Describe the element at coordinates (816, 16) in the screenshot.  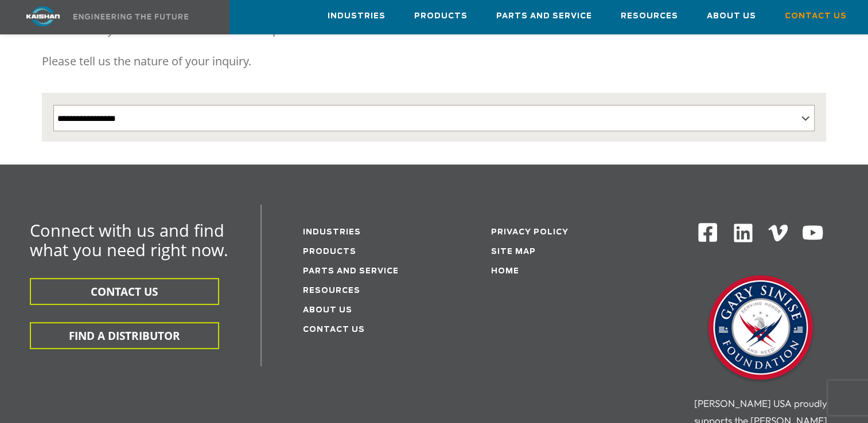
I see `span: Contact Us` at that location.